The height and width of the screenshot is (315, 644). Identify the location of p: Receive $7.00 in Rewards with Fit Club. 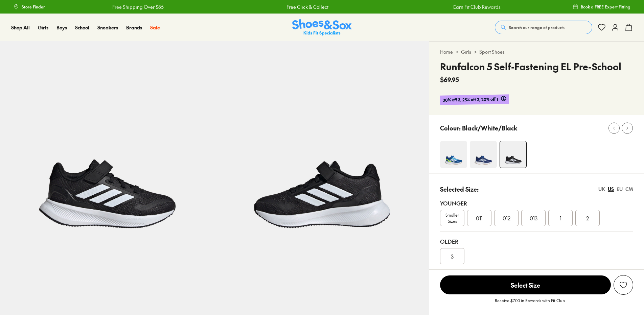
(530, 303).